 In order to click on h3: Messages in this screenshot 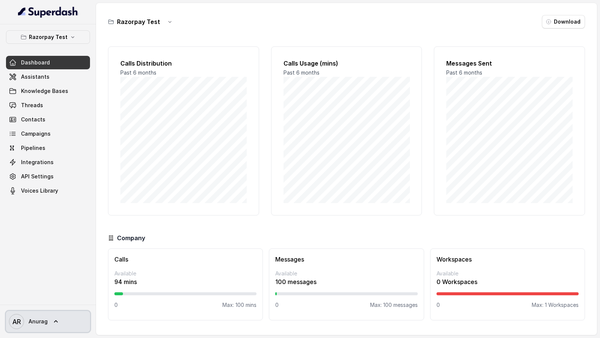, I will do `click(346, 259)`.